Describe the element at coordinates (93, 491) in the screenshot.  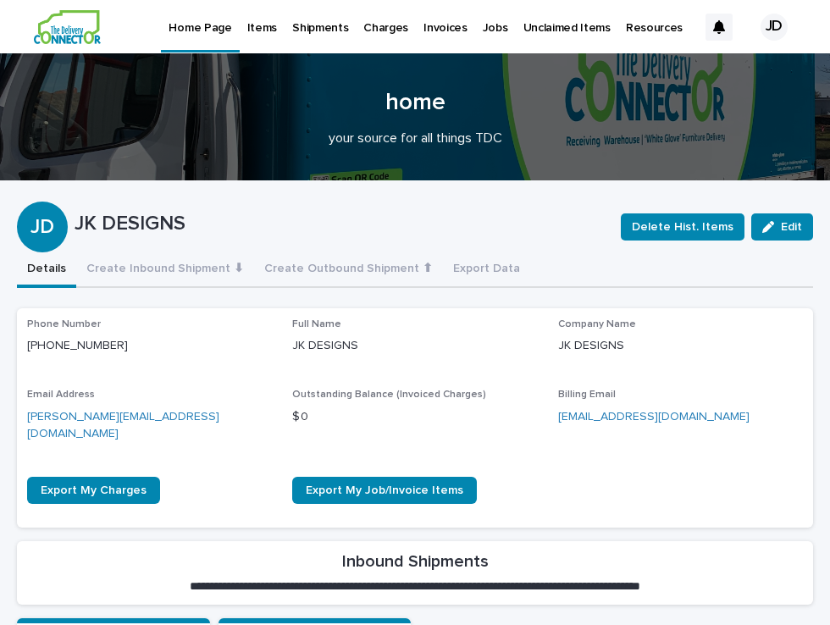
I see `a: Export My Charges` at that location.